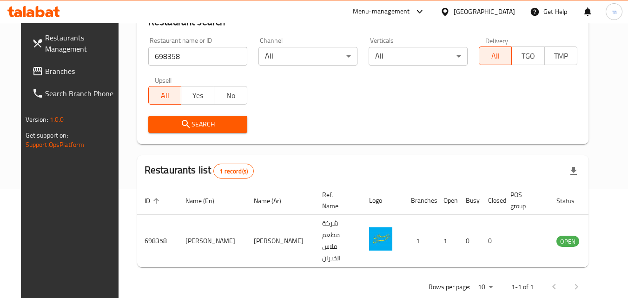  What do you see at coordinates (233, 171) in the screenshot?
I see `span: 1 record(s)` at bounding box center [233, 171].